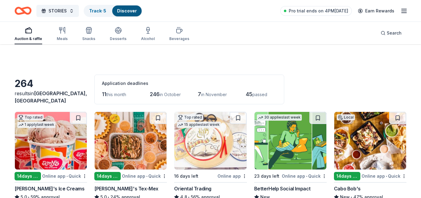 Image resolution: width=421 pixels, height=198 pixels. What do you see at coordinates (62, 34) in the screenshot?
I see `button: Meals` at bounding box center [62, 34].